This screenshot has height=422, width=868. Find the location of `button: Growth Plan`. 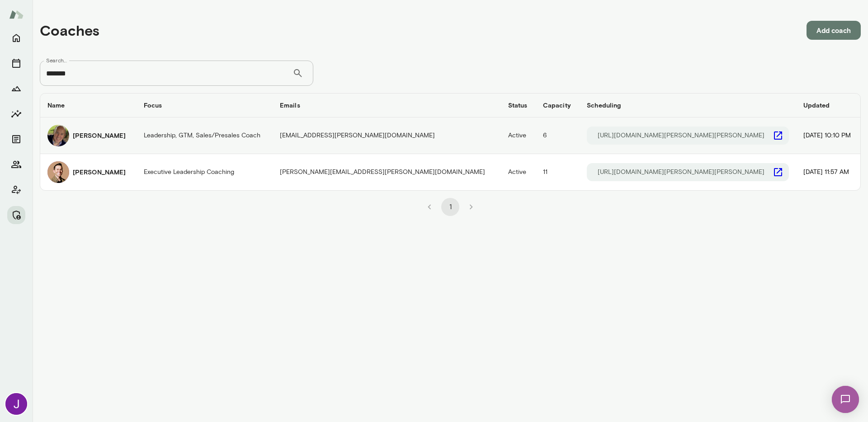

button: Growth Plan is located at coordinates (16, 89).